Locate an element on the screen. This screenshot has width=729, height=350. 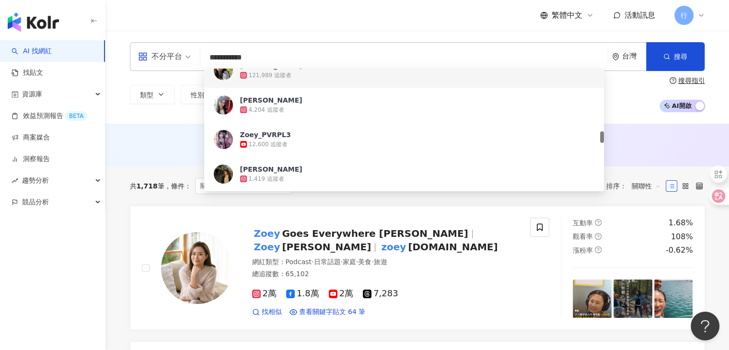
span: 找相似 is located at coordinates (272, 312).